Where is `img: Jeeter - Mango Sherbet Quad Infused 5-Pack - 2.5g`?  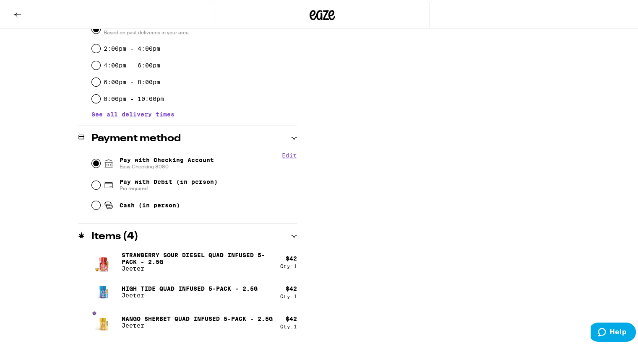
img: Jeeter - Mango Sherbet Quad Infused 5-Pack - 2.5g is located at coordinates (103, 321).